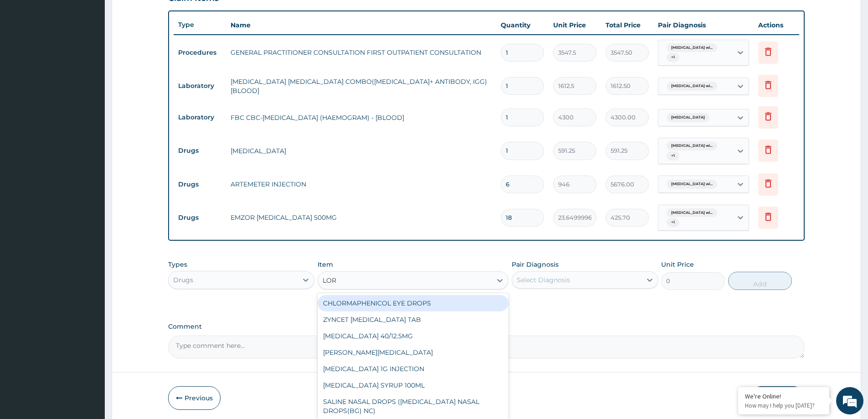  I want to click on th: Name, so click(361, 25).